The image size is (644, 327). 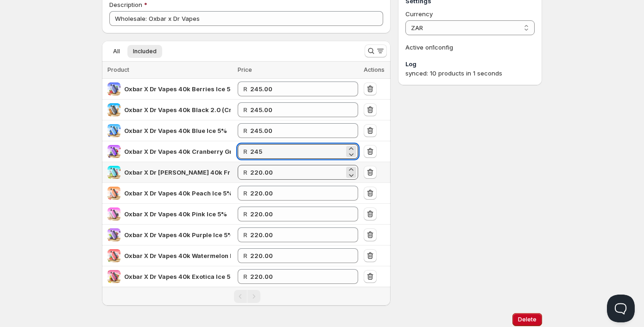 I want to click on nav: Pagination, so click(x=246, y=296).